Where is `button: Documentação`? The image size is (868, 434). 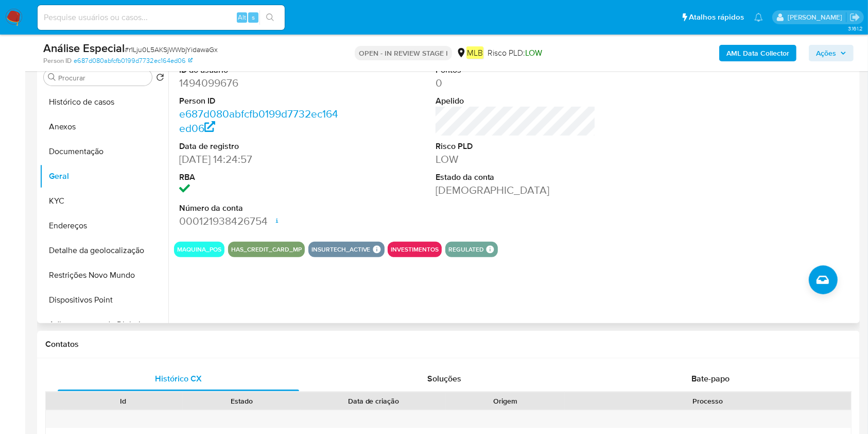
button: Documentação is located at coordinates (104, 152).